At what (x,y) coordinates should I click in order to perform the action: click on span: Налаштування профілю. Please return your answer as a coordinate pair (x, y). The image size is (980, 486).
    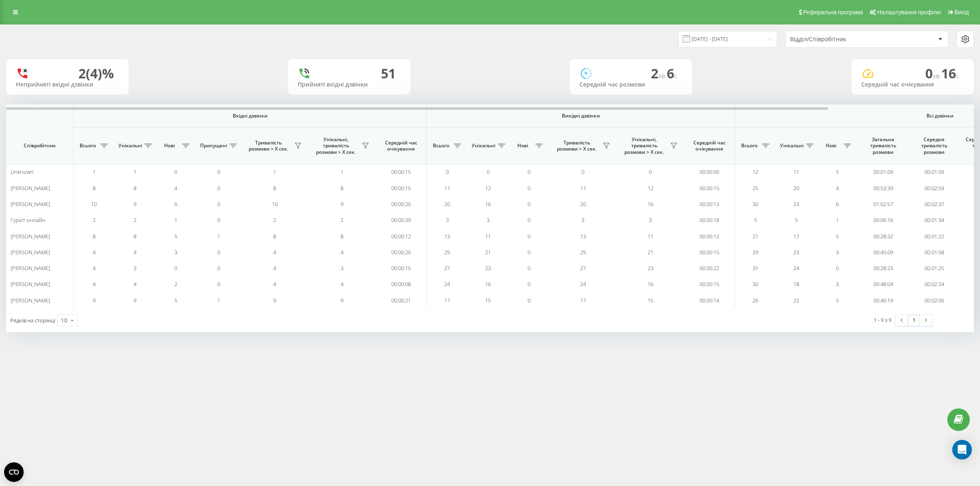
    Looking at the image, I should click on (909, 12).